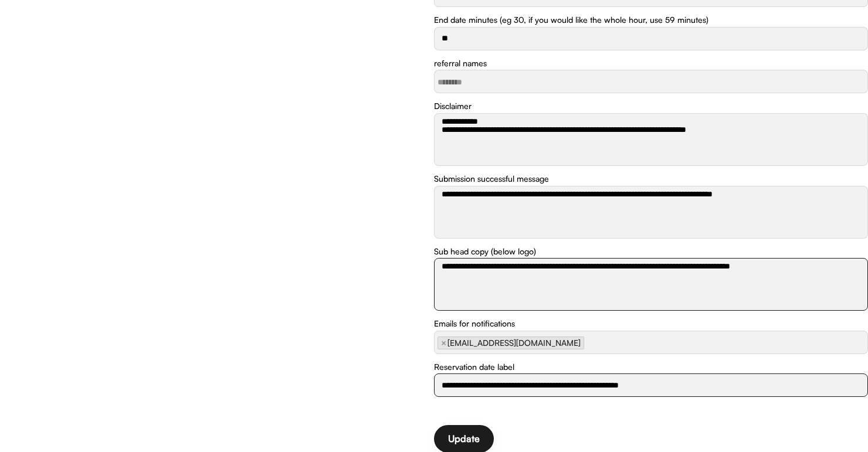 This screenshot has height=452, width=868. What do you see at coordinates (464, 438) in the screenshot?
I see `button: Update` at bounding box center [464, 438].